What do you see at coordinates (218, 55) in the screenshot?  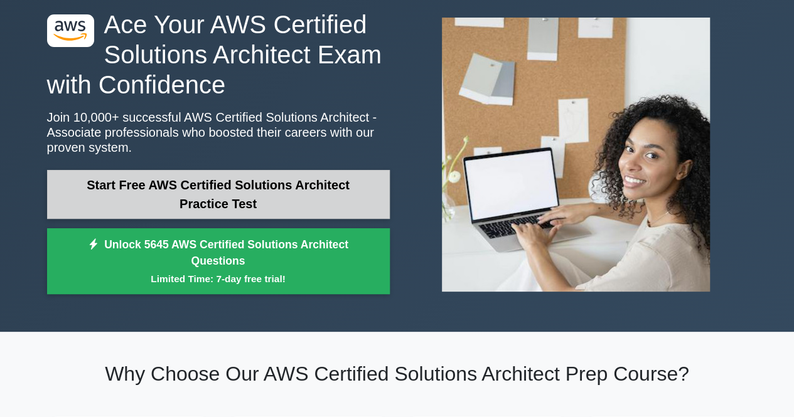 I see `h1: Ace Your AWS Certified Solutions Architect Exam with Confidence` at bounding box center [218, 55].